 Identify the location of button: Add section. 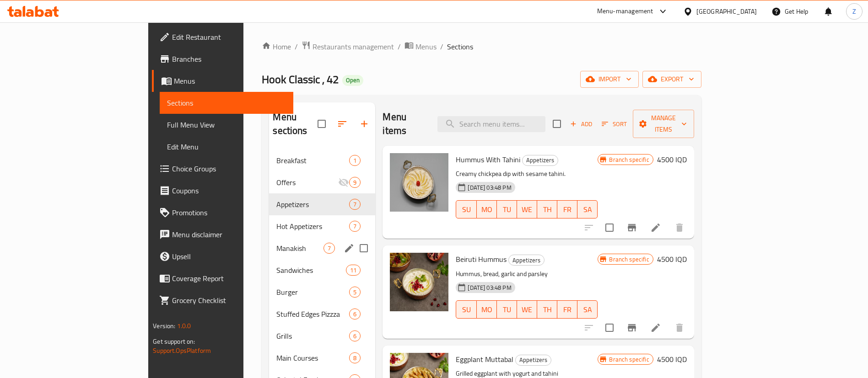
(364, 124).